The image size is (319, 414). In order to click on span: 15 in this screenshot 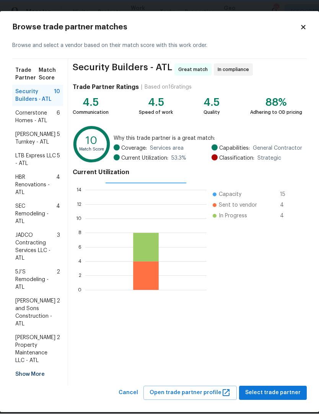, I will do `click(286, 195)`.